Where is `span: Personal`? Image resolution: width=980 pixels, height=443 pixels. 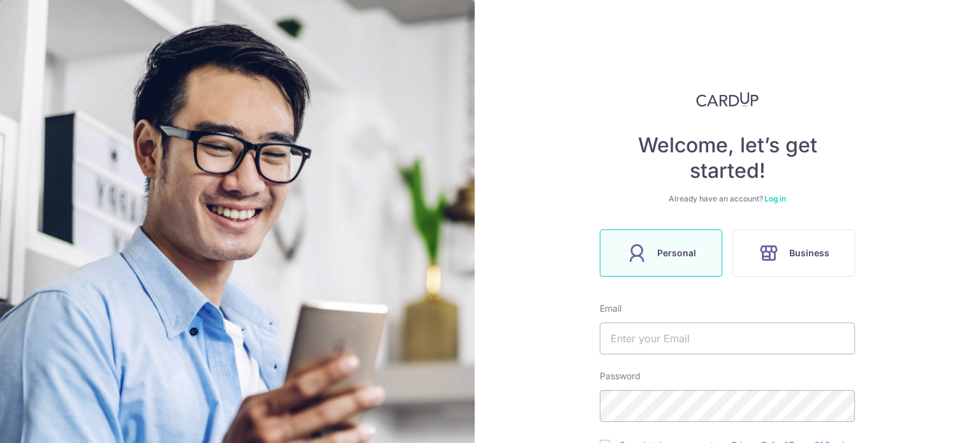 span: Personal is located at coordinates (676, 253).